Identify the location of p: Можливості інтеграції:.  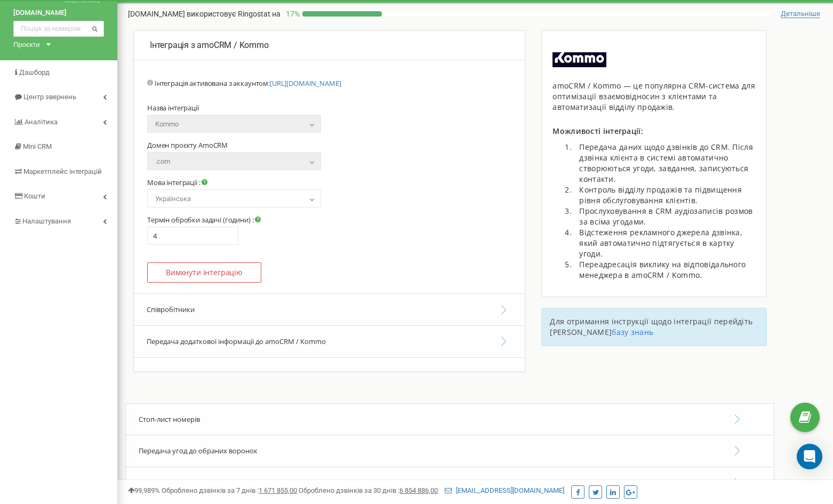
(654, 132).